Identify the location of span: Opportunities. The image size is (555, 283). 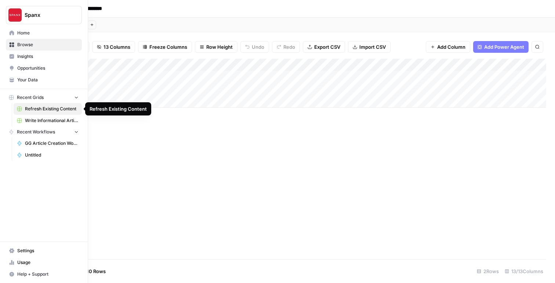
(48, 68).